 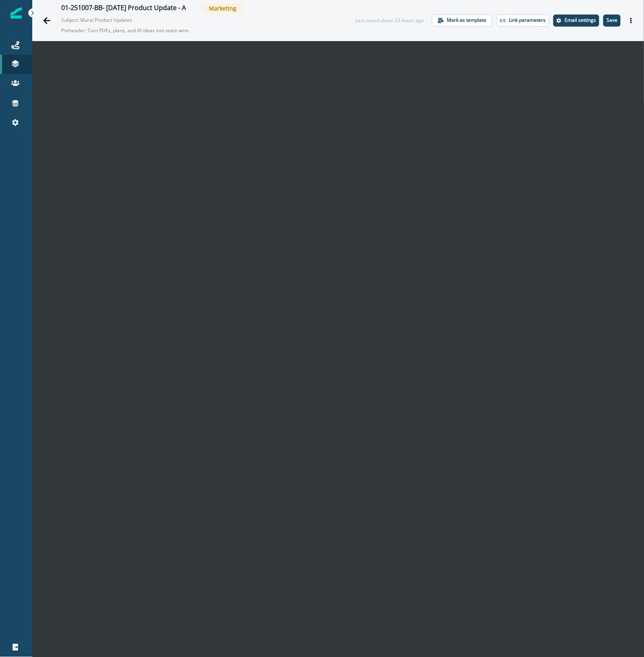 I want to click on button: Link parameters, so click(x=522, y=20).